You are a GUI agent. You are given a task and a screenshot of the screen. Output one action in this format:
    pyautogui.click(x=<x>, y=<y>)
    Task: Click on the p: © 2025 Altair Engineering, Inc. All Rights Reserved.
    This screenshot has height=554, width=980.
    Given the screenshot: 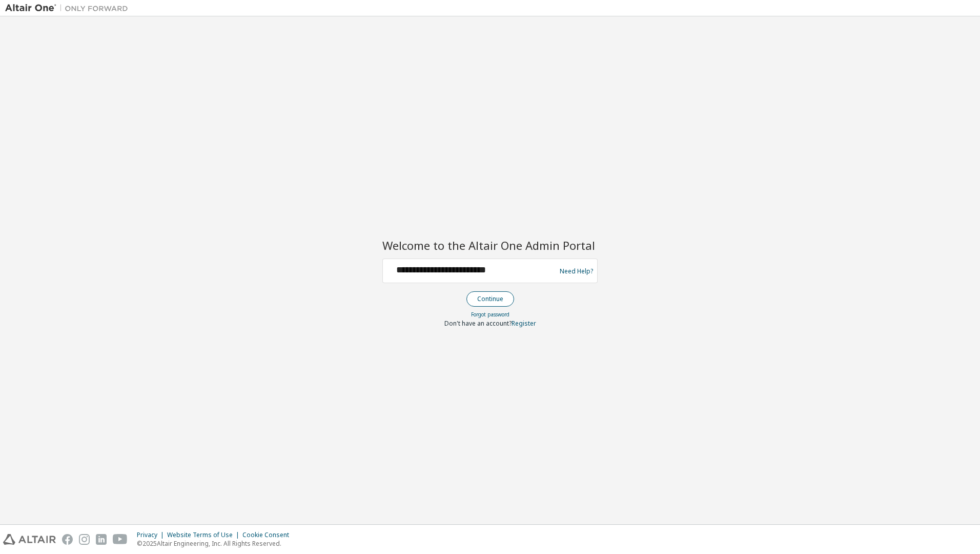 What is the action you would take?
    pyautogui.click(x=216, y=543)
    